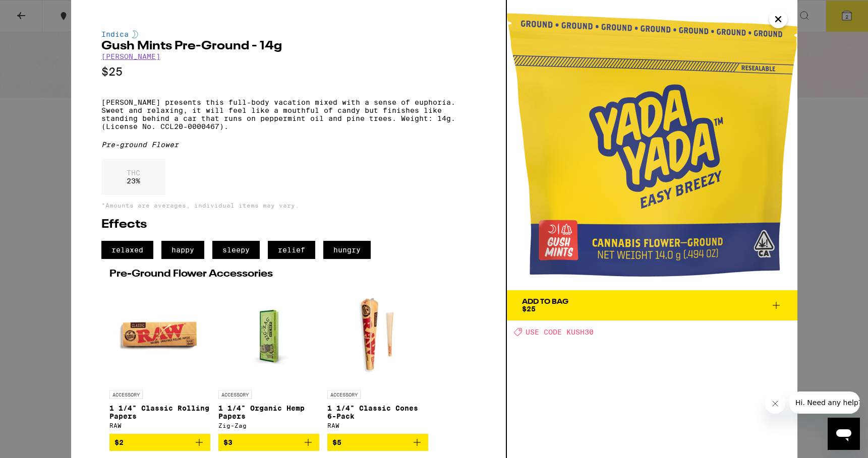 Image resolution: width=868 pixels, height=458 pixels. Describe the element at coordinates (160, 359) in the screenshot. I see `a: Open page for 1 1/4" Classic Rolling Papers from RAW` at that location.